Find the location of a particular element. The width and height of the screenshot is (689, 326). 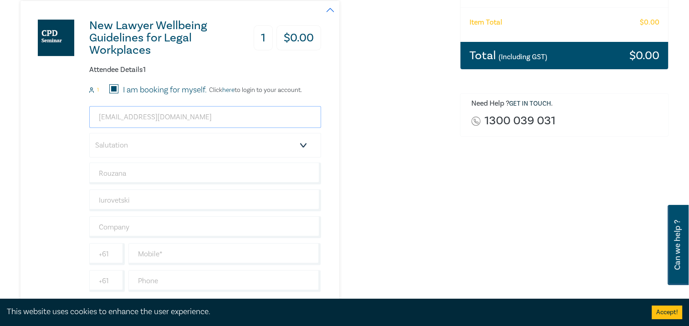

h6: $ 0.00 is located at coordinates (649, 22).